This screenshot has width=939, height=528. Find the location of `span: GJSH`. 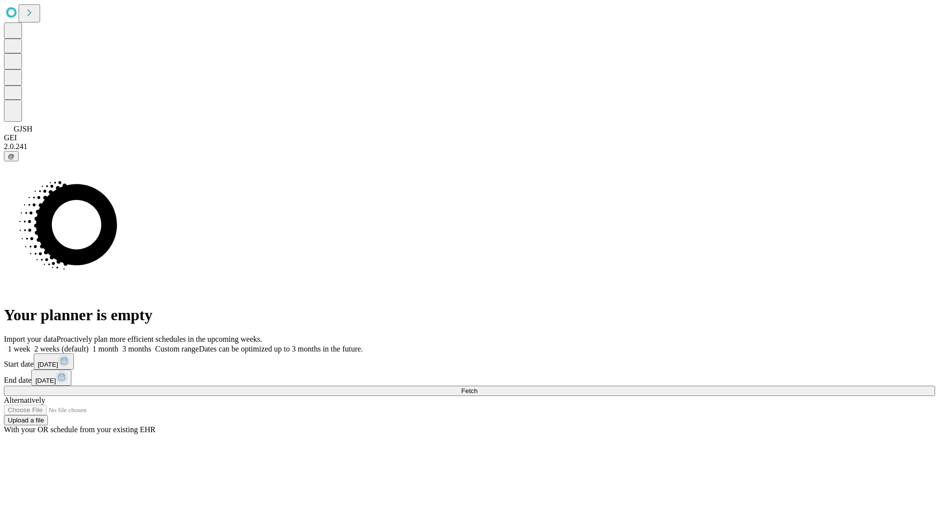

span: GJSH is located at coordinates (23, 129).